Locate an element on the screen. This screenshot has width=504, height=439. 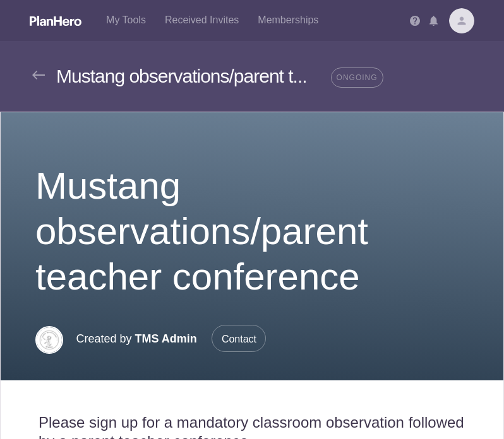
img: Davatar is located at coordinates (461, 21).